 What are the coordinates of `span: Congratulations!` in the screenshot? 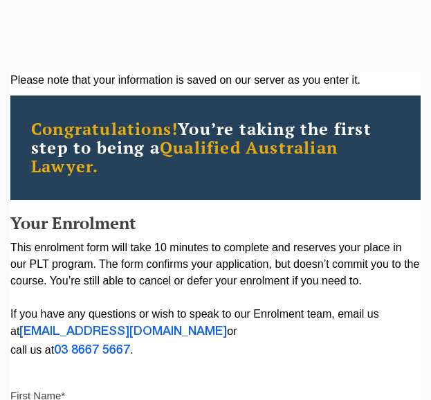 It's located at (104, 129).